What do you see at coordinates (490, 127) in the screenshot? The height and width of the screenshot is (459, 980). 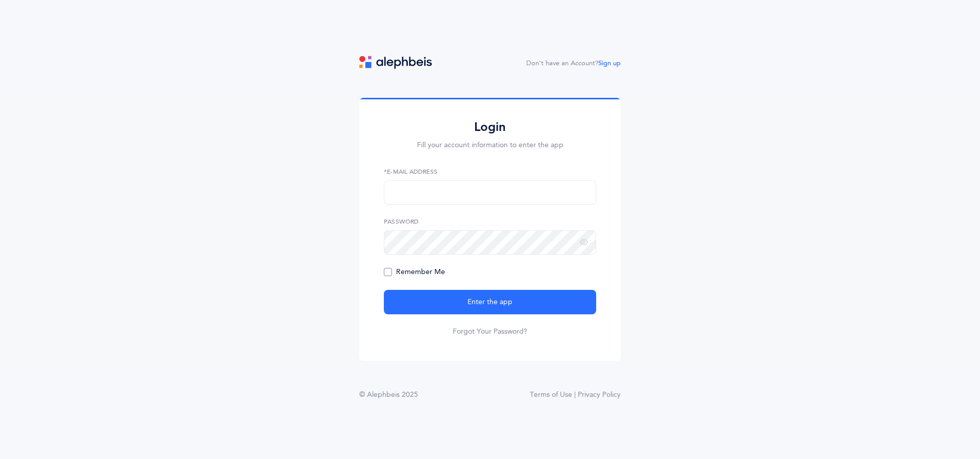 I see `h2: Login` at bounding box center [490, 127].